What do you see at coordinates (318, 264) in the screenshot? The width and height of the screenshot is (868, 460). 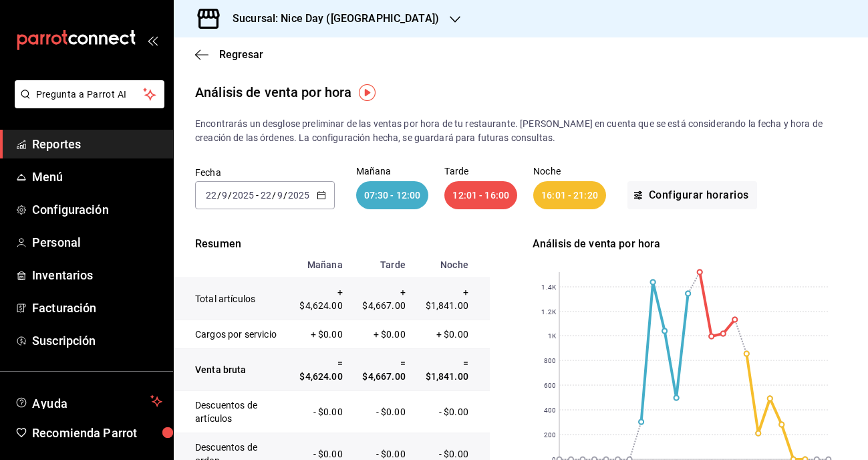 I see `th: Mañana` at bounding box center [318, 264].